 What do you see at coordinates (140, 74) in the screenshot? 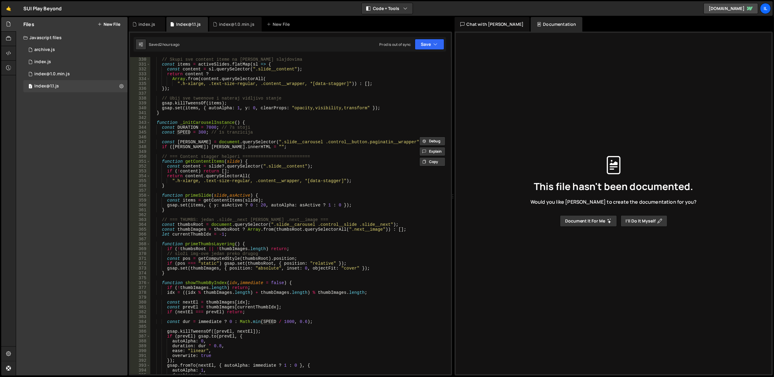
I see `div: 333` at bounding box center [140, 74].